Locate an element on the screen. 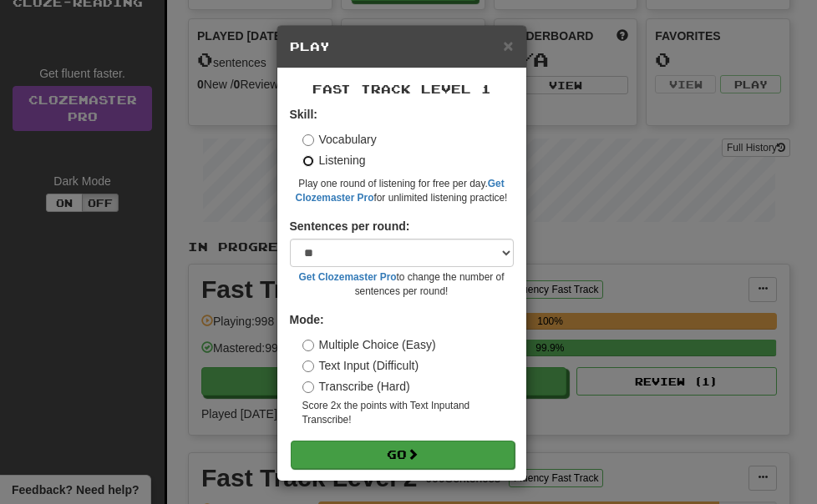  input: Transcribe (Hard) is located at coordinates (308, 387).